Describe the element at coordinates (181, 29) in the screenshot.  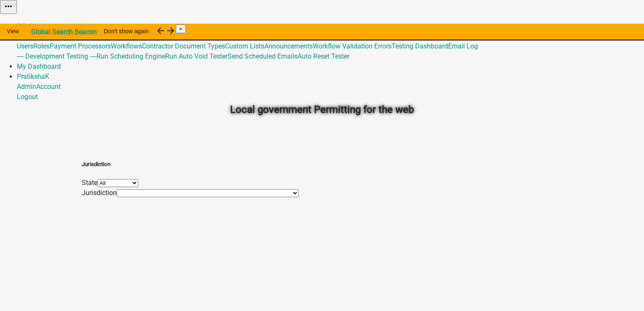
I see `button: Close` at that location.